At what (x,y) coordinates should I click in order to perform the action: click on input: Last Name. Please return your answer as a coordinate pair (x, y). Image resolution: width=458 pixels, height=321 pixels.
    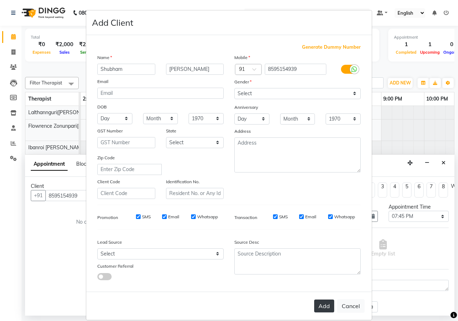
    Looking at the image, I should click on (195, 69).